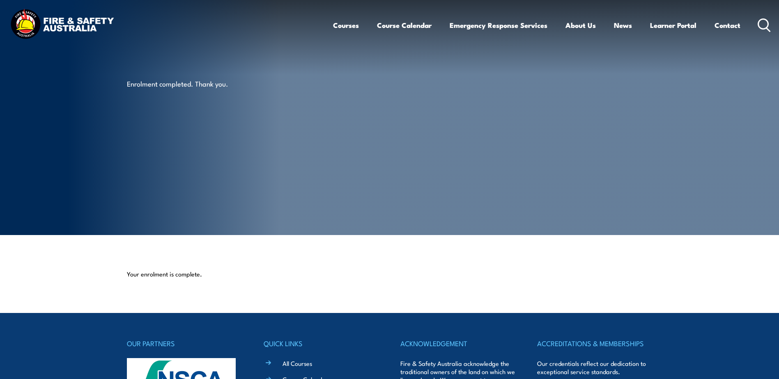  What do you see at coordinates (404, 25) in the screenshot?
I see `a: Course Calendar` at bounding box center [404, 25].